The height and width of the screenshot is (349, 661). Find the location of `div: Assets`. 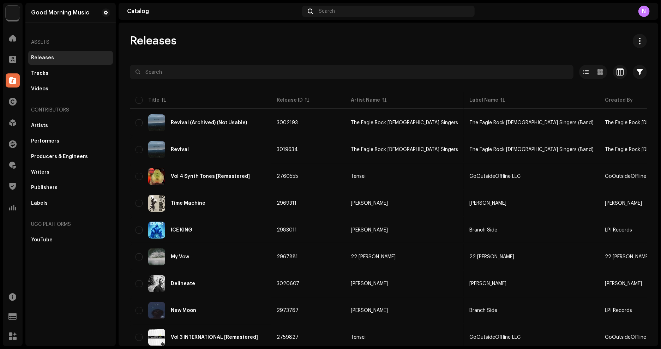

div: Assets is located at coordinates (71, 42).